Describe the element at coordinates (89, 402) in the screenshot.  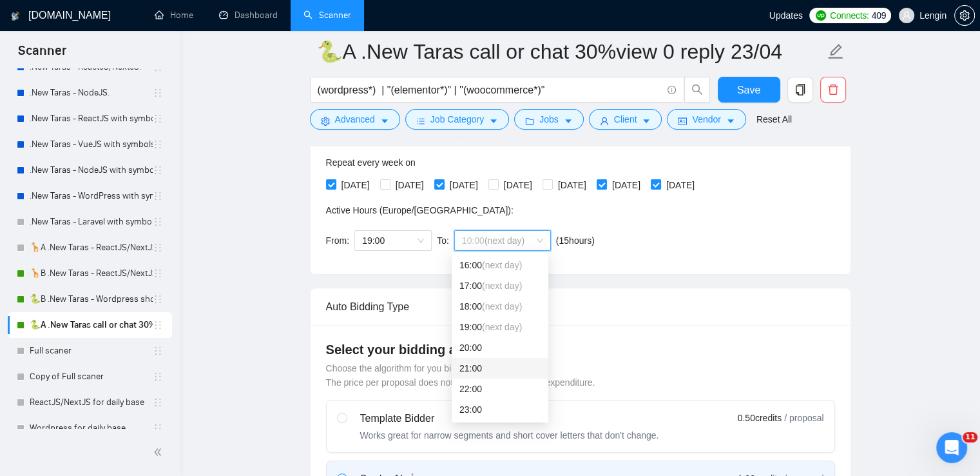
I see `li: ReactJS/NextJS for daily base` at that location.